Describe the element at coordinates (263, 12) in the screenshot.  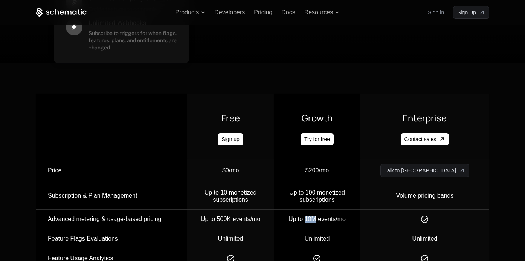
I see `a: Pricing` at that location.